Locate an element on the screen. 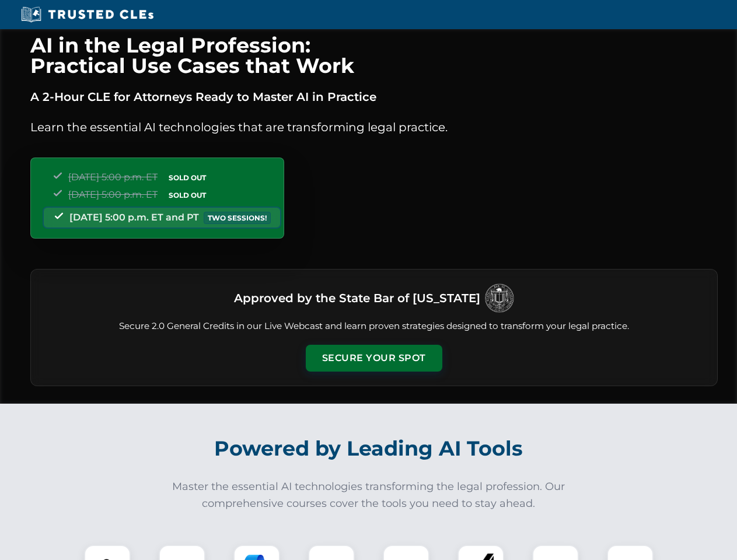 This screenshot has height=560, width=737. h1: AI in the Legal Profession: Practical Use Cases that Work is located at coordinates (374, 55).